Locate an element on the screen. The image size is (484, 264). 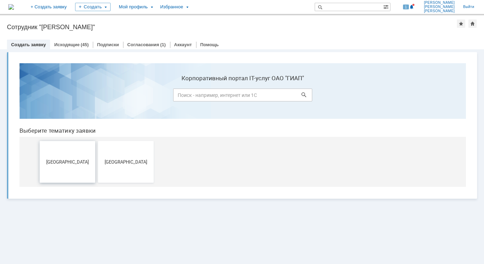
div: (45) is located at coordinates (85, 45).